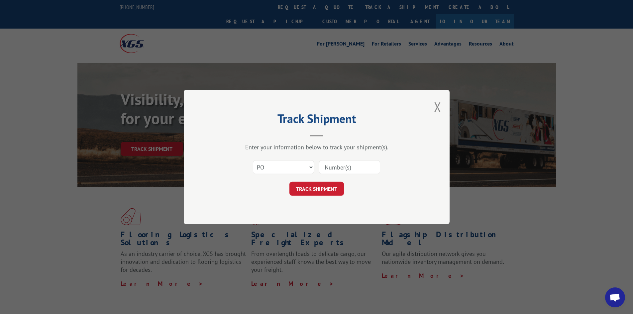 This screenshot has height=314, width=633. Describe the element at coordinates (438, 107) in the screenshot. I see `button: Close modal` at that location.